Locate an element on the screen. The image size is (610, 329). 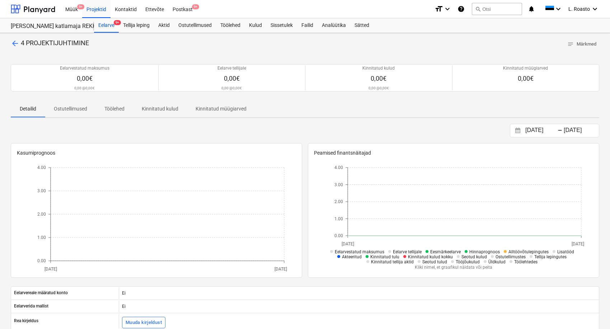
span: Seotud kulud is located at coordinates (474, 257).